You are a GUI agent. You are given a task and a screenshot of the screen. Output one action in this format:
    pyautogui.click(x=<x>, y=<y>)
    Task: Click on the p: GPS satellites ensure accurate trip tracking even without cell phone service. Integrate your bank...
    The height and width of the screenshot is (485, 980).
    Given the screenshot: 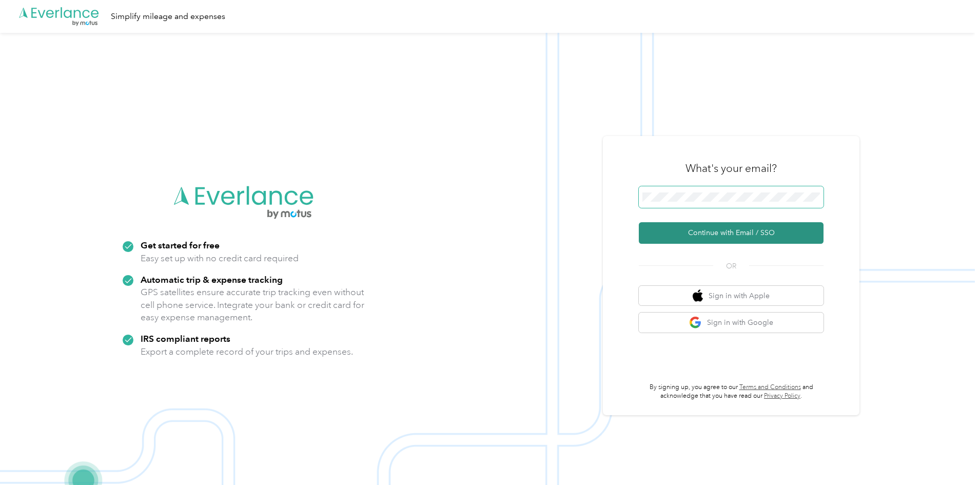 What is the action you would take?
    pyautogui.click(x=252, y=305)
    